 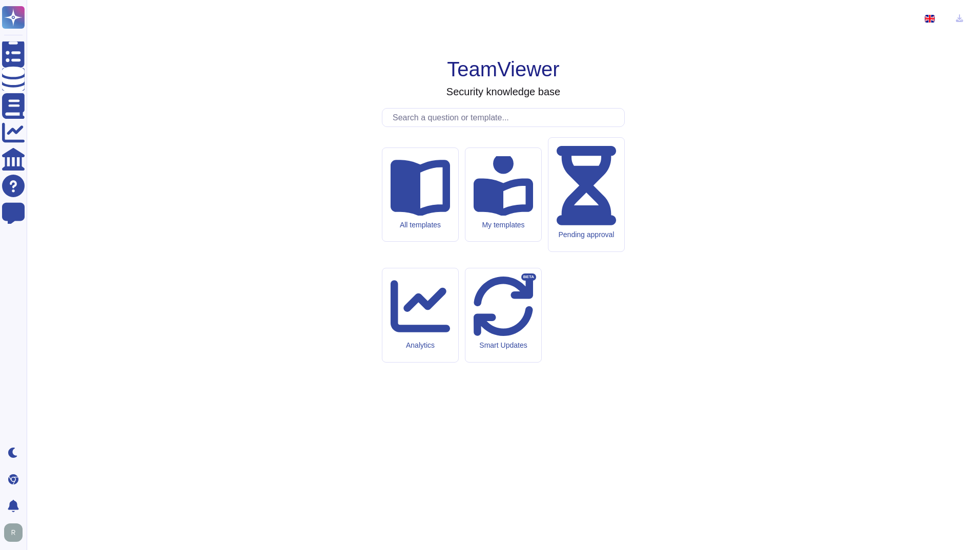 I want to click on img: user, so click(x=13, y=532).